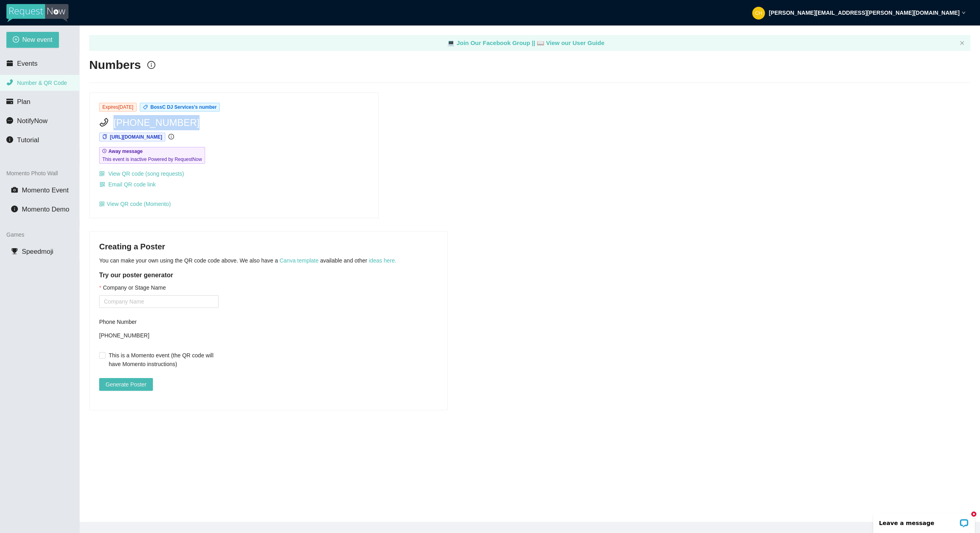 This screenshot has width=980, height=533. Describe the element at coordinates (492, 42) in the screenshot. I see `a: laptop Join Our Facebook Group ||` at that location.